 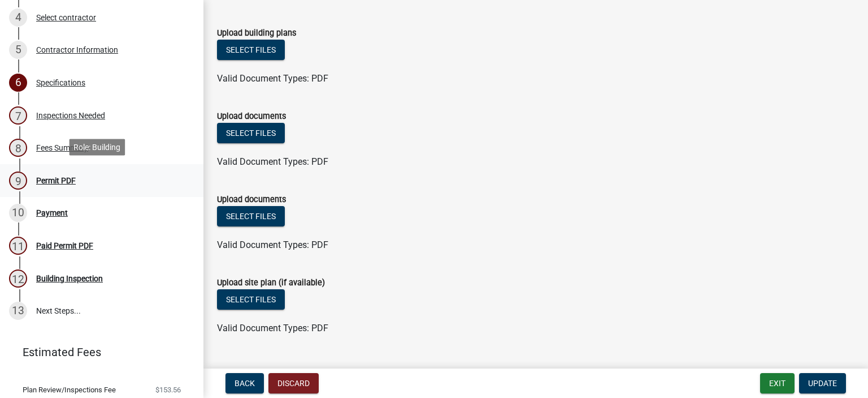 I want to click on div: Inspections Needed, so click(x=71, y=115).